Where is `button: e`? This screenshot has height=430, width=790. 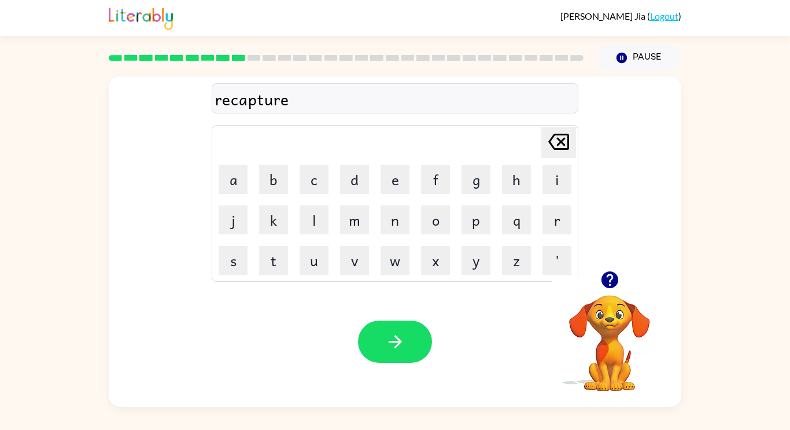 button: e is located at coordinates (395, 179).